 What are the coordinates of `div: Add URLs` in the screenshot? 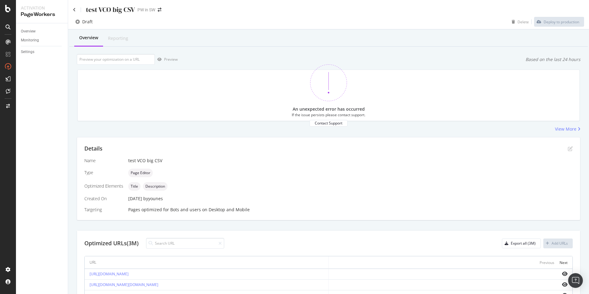 It's located at (559, 243).